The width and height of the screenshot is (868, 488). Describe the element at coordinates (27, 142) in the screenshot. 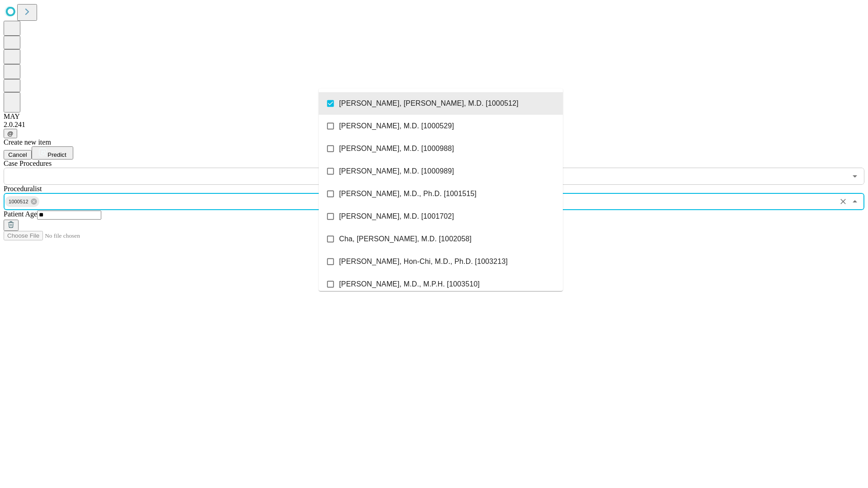

I see `span: Create new item` at that location.